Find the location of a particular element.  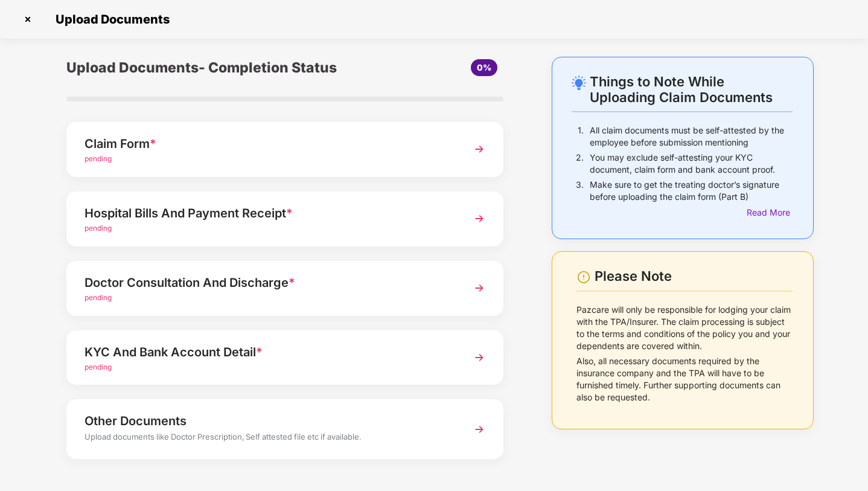

div: Hospital Bills And Payment Receipt is located at coordinates (268, 213).